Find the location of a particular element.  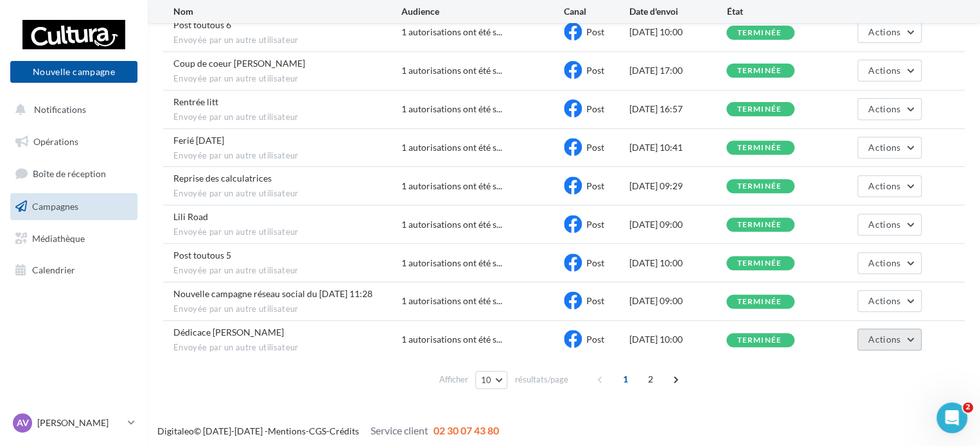

div: Nom is located at coordinates (287, 12).